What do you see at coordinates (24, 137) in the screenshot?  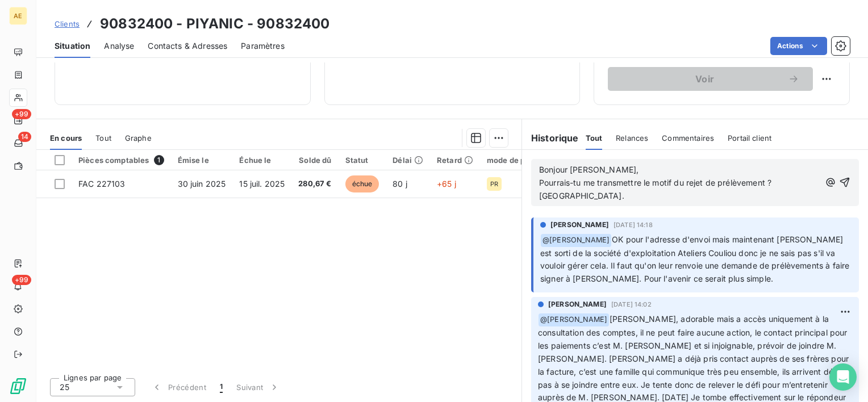 I see `span: 14` at bounding box center [24, 137].